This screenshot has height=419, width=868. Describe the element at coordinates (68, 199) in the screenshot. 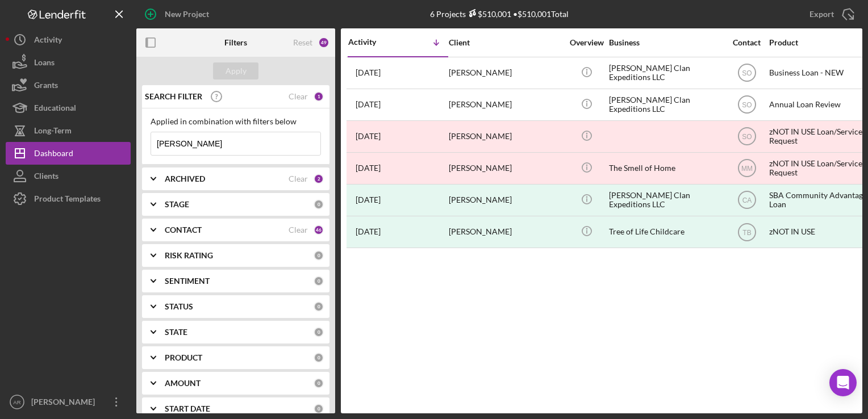

I see `a: Product Templates` at that location.